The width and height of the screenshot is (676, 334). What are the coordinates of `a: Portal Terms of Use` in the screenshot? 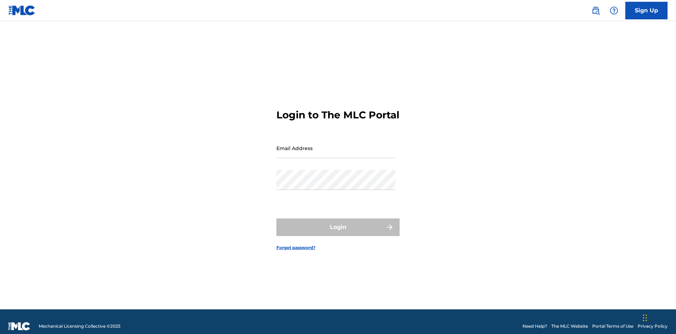 It's located at (613, 326).